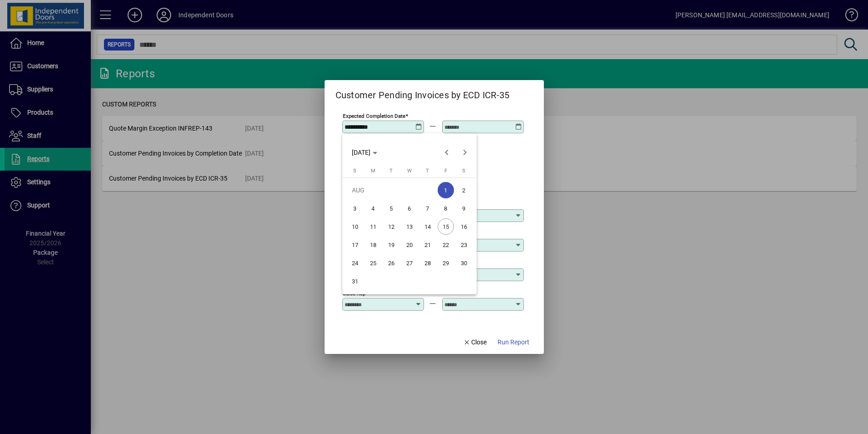 The height and width of the screenshot is (434, 868). Describe the element at coordinates (409, 245) in the screenshot. I see `button: Wed Aug 20 2025` at that location.